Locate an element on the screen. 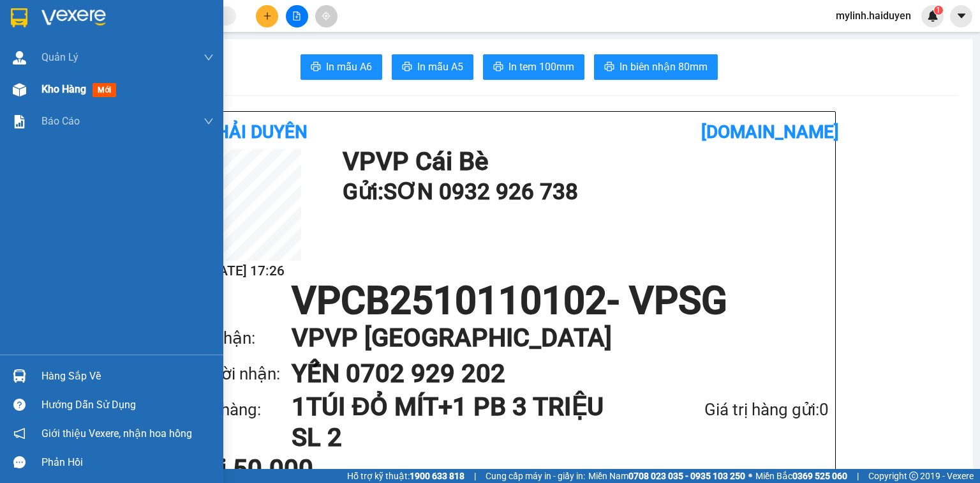  span: In mẫu A5 is located at coordinates (441, 67).